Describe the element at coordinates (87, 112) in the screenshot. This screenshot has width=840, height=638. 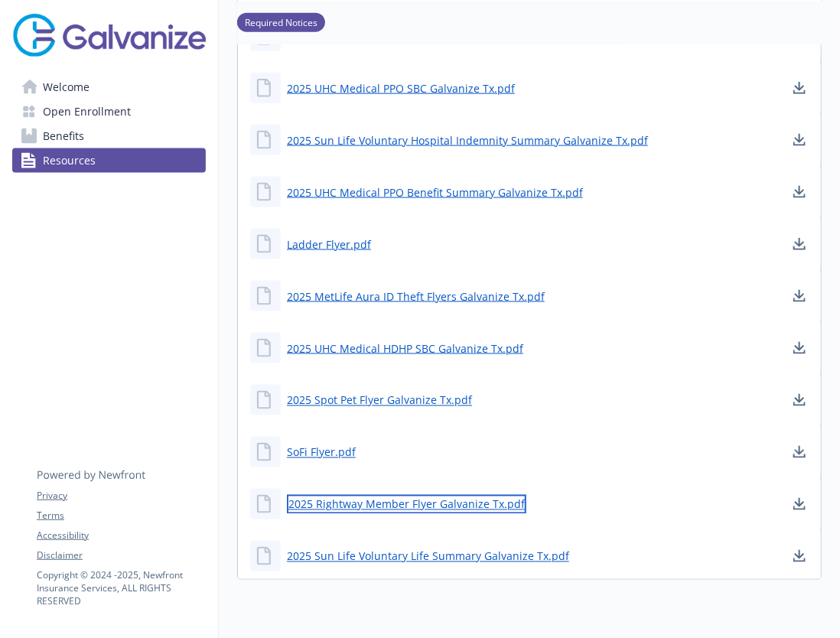
I see `span: Open Enrollment` at that location.